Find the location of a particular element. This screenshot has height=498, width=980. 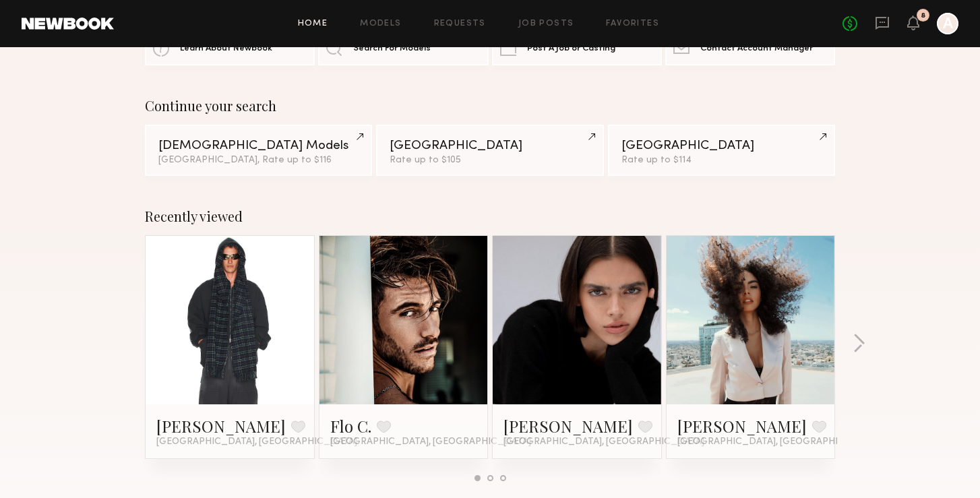

a: Home is located at coordinates (313, 23).